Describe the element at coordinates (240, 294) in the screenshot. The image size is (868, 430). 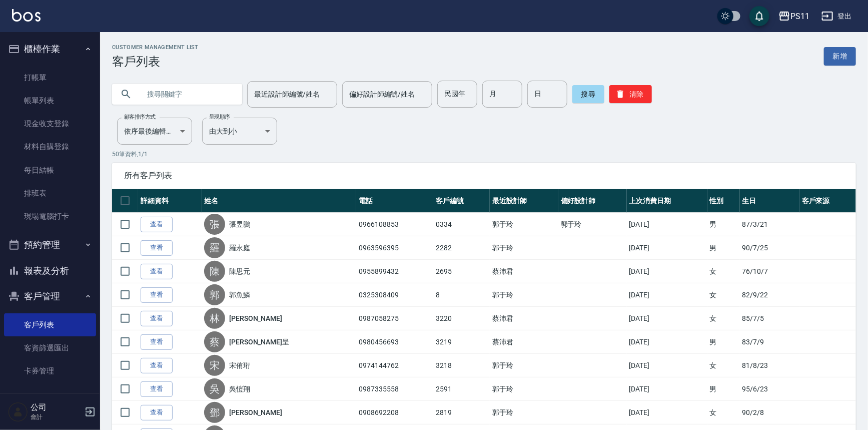
I see `a: 郭魚鱗` at that location.